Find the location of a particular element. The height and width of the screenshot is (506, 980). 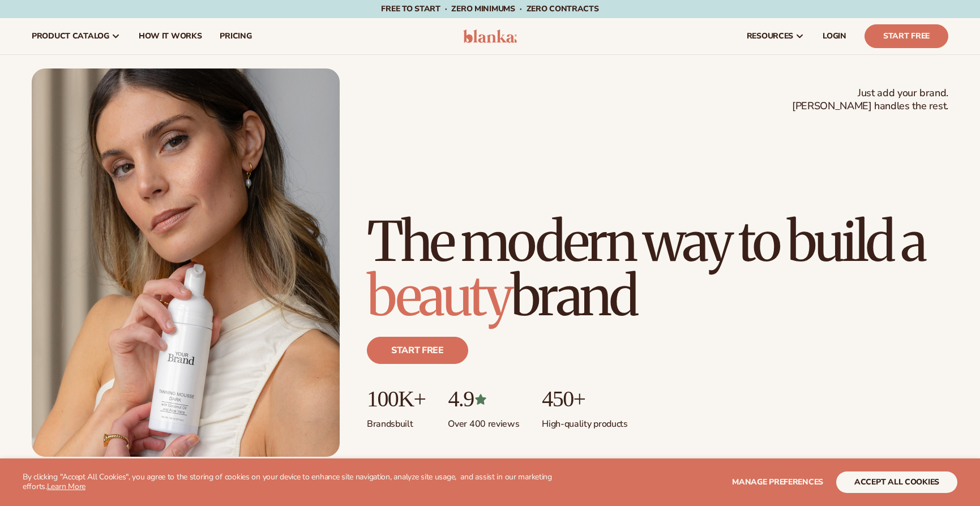

p: High-quality products is located at coordinates (585, 421).